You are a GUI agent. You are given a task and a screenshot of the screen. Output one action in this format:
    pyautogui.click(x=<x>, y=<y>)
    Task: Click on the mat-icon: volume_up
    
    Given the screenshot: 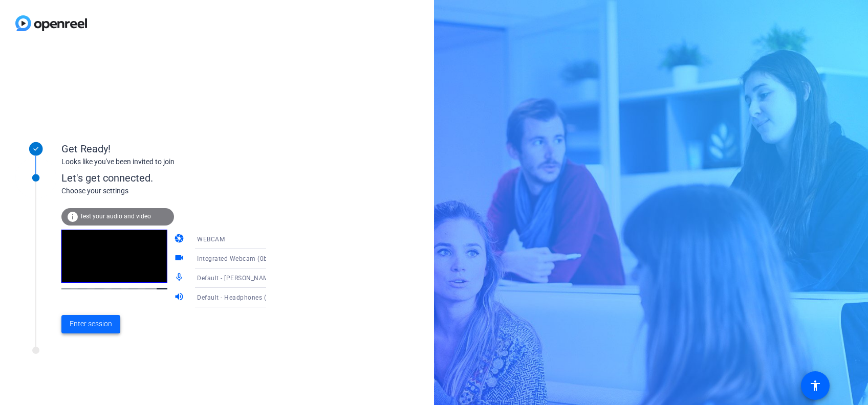 What is the action you would take?
    pyautogui.click(x=180, y=298)
    